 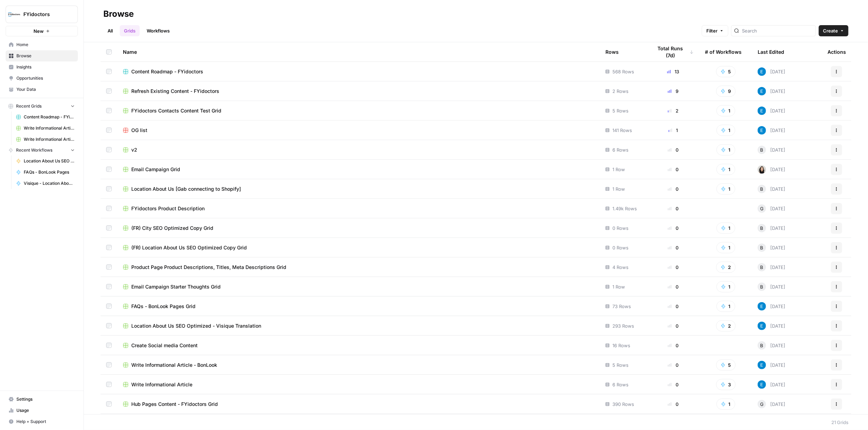 I want to click on a: Hub Pages Content - FYidoctors Grid, so click(x=358, y=404).